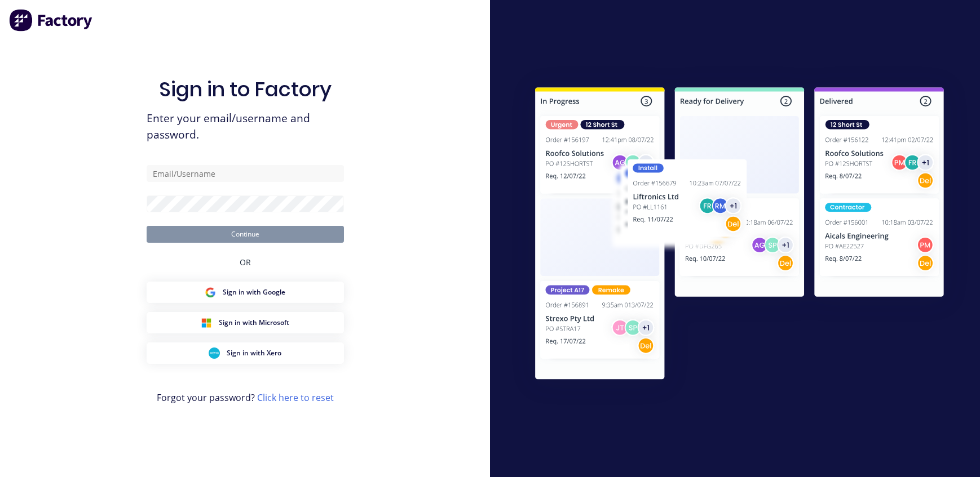 The image size is (980, 477). Describe the element at coordinates (739, 236) in the screenshot. I see `img: Sign in` at that location.